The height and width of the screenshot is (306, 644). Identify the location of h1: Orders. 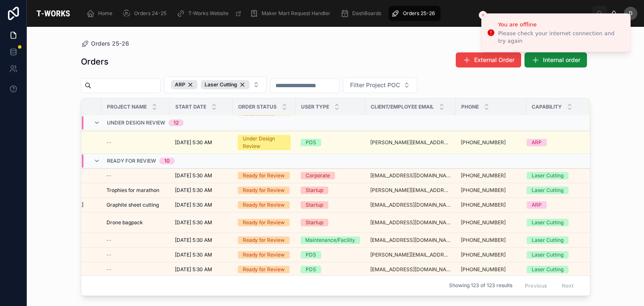
(95, 62).